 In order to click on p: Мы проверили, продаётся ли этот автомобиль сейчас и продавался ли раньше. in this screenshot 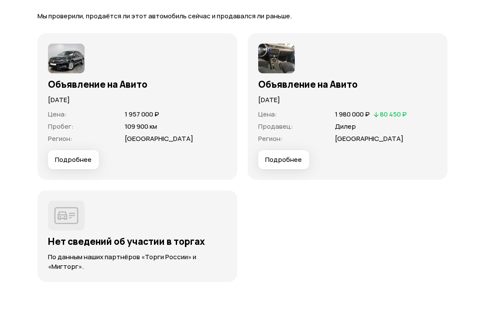, I will do `click(242, 17)`.